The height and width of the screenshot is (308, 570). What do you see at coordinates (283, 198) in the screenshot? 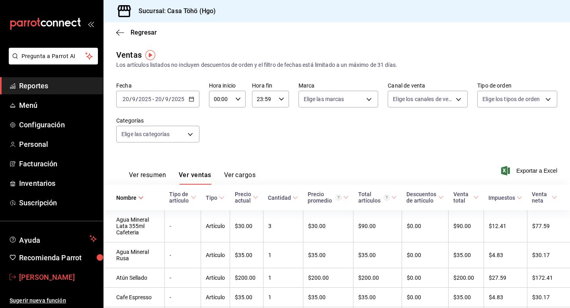
I see `span: Cantidad` at bounding box center [283, 198].